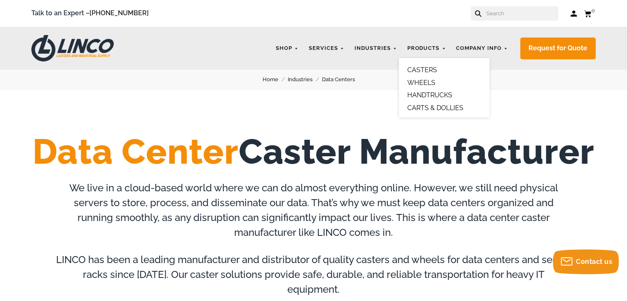  What do you see at coordinates (136, 151) in the screenshot?
I see `span: Data Center` at bounding box center [136, 151].